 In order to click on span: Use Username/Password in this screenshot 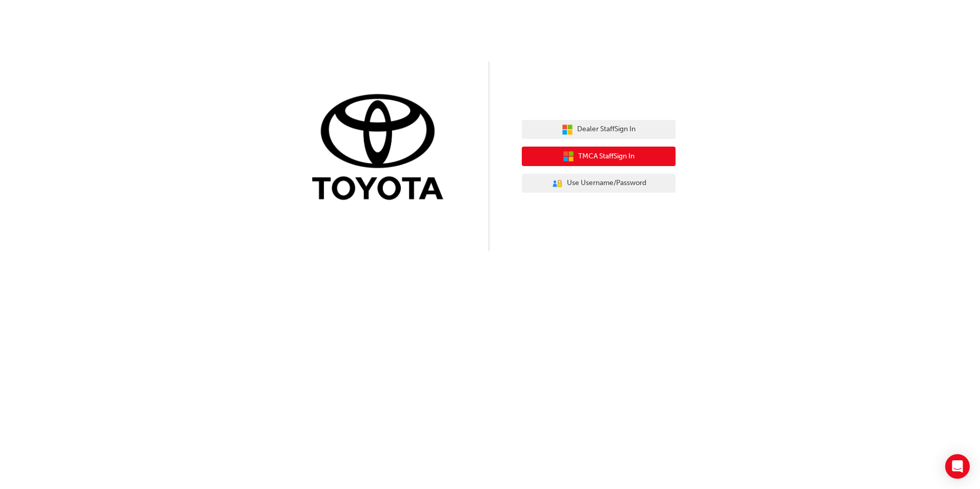, I will do `click(607, 183)`.